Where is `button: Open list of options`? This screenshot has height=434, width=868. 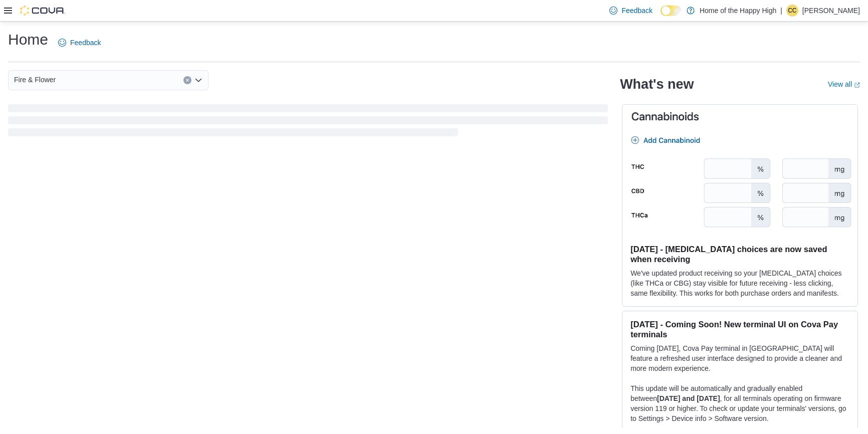 button: Open list of options is located at coordinates (198, 80).